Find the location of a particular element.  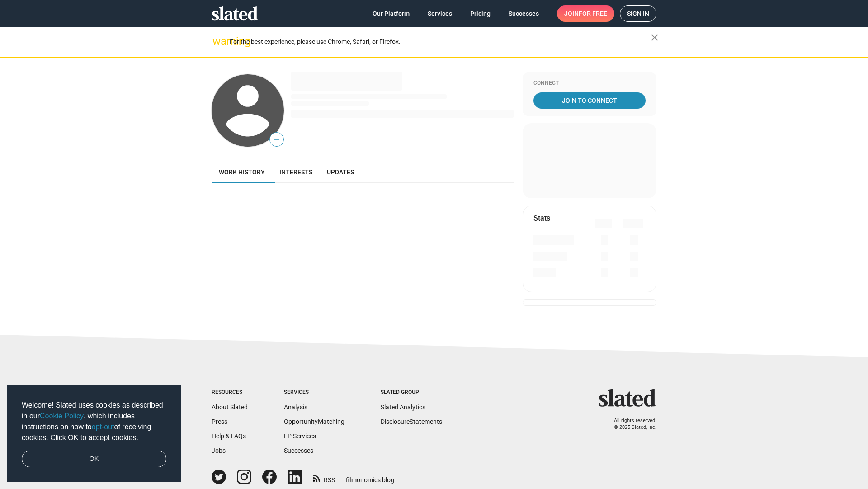

p: All rights reserved. © 2025 Slated, Inc. is located at coordinates (630, 423).